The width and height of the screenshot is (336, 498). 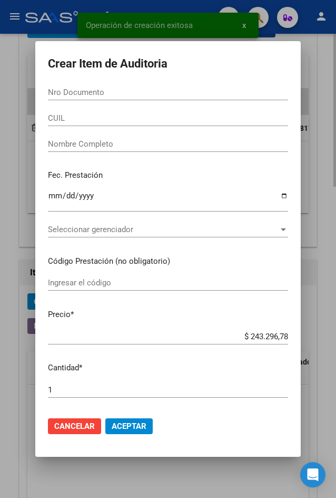 What do you see at coordinates (74, 426) in the screenshot?
I see `span: Cancelar` at bounding box center [74, 426].